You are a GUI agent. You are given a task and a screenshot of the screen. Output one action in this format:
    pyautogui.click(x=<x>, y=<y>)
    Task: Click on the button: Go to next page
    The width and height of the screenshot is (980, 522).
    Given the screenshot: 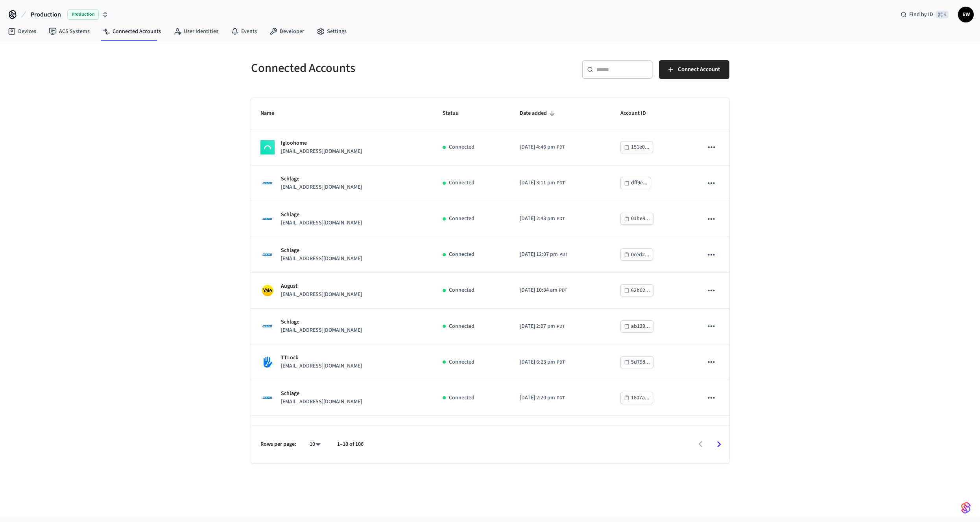 What is the action you would take?
    pyautogui.click(x=719, y=444)
    